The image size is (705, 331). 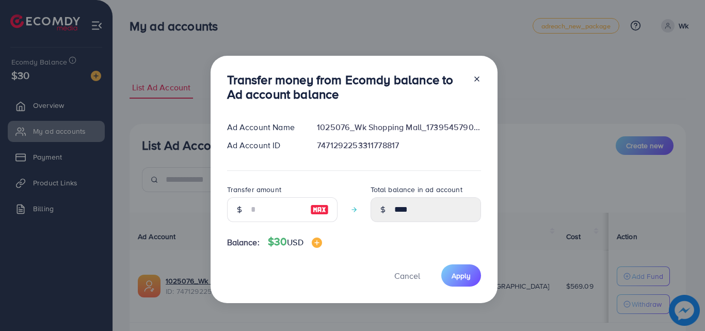 I want to click on label: Total balance in ad account, so click(x=416, y=189).